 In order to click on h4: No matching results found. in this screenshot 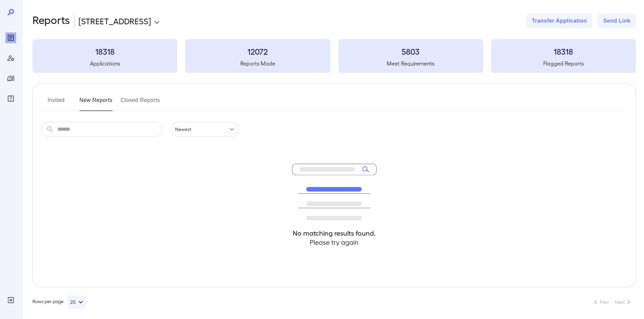, I will do `click(334, 233)`.